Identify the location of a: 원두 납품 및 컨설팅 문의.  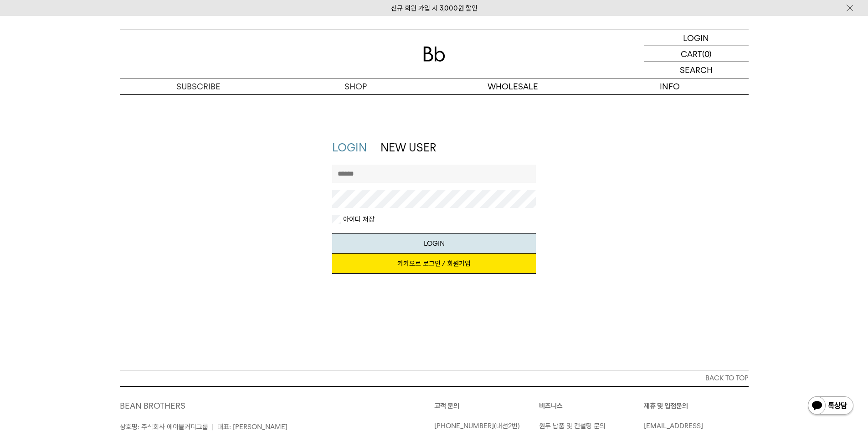
(572, 425).